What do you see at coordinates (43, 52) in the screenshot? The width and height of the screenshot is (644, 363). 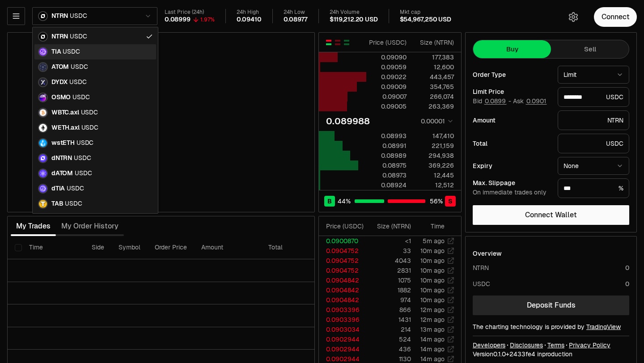 I see `img: celestia.png` at bounding box center [43, 52].